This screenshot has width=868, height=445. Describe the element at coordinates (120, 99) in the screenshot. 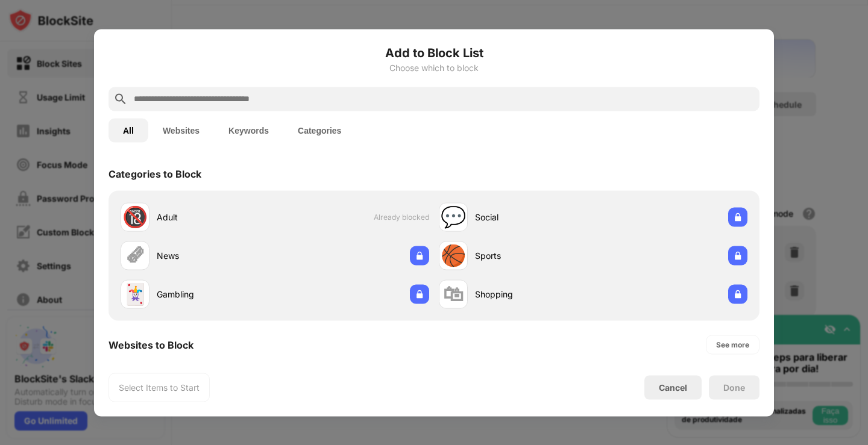

I see `img: search.svg` at that location.